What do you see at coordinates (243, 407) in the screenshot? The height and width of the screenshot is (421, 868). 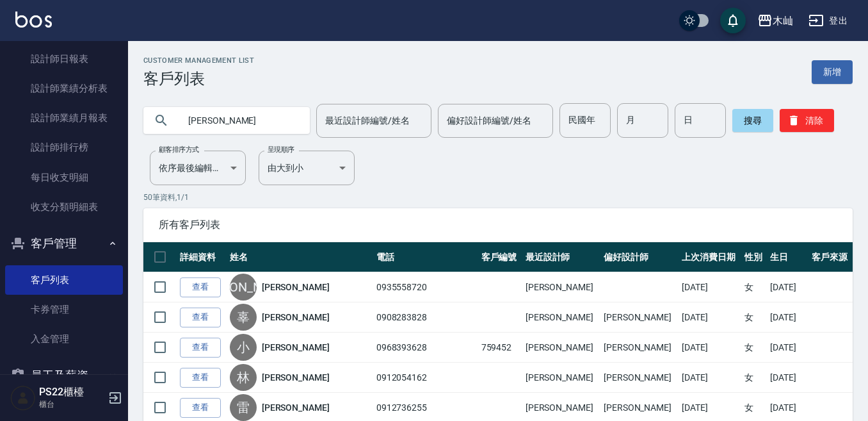 I see `div: 雷` at bounding box center [243, 407].